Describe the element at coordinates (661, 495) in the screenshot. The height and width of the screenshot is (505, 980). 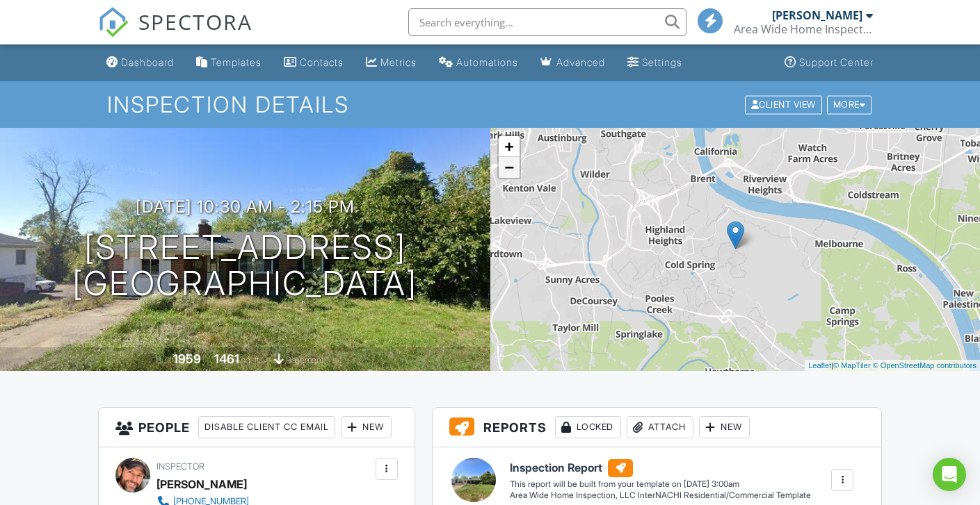
I see `div: Area Wide Home Inspection, LLC InterNACHI Residential/Commercial Template` at that location.